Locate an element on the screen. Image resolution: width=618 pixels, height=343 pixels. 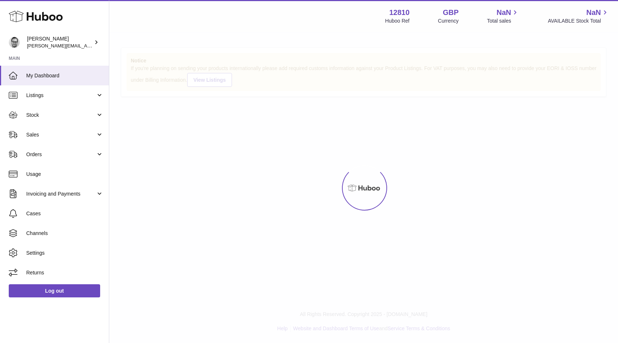
span: AVAILABLE Stock Total is located at coordinates (579, 21).